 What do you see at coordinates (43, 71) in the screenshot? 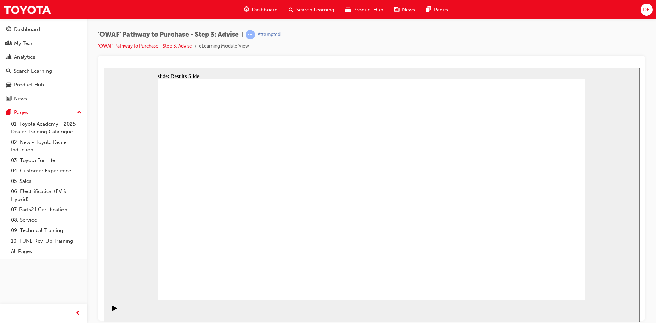
I see `a: Search Learning` at bounding box center [43, 71].